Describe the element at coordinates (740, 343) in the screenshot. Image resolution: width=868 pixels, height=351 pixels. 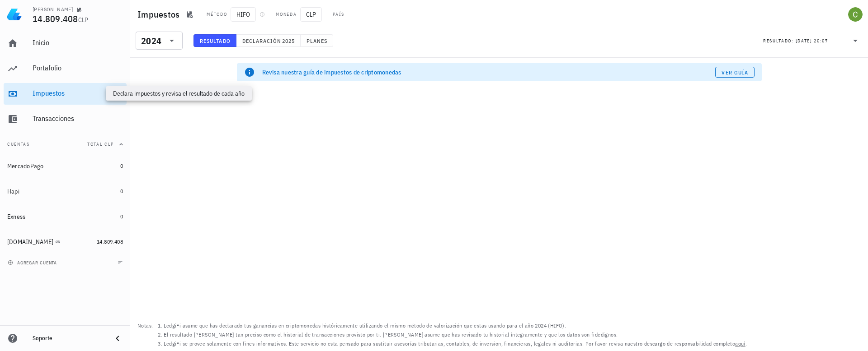
I see `a: aquí` at that location.